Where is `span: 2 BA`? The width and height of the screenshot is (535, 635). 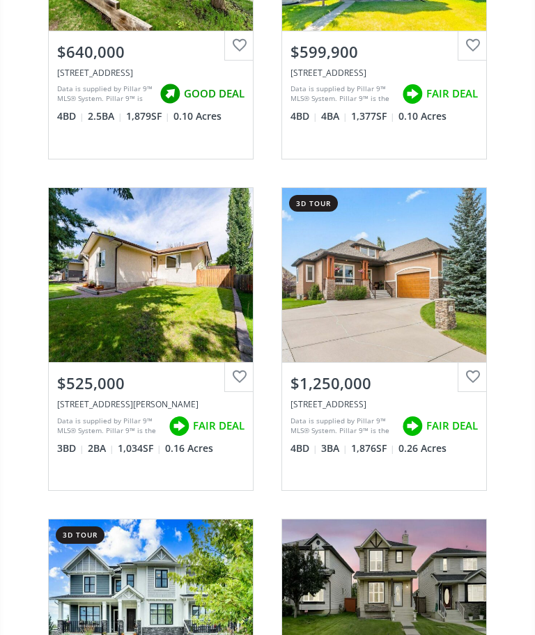
span: 2 BA is located at coordinates (101, 448).